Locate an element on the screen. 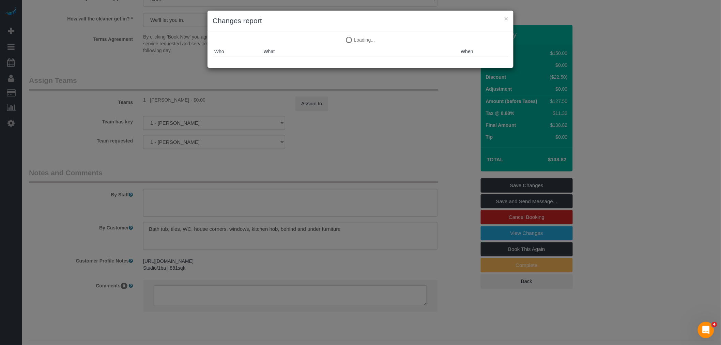 The width and height of the screenshot is (721, 345). th: When is located at coordinates (484, 51).